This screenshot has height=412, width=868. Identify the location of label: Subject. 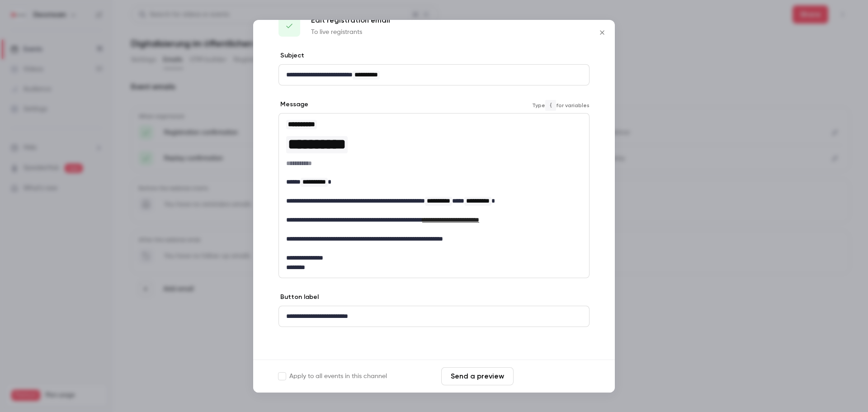
(291, 55).